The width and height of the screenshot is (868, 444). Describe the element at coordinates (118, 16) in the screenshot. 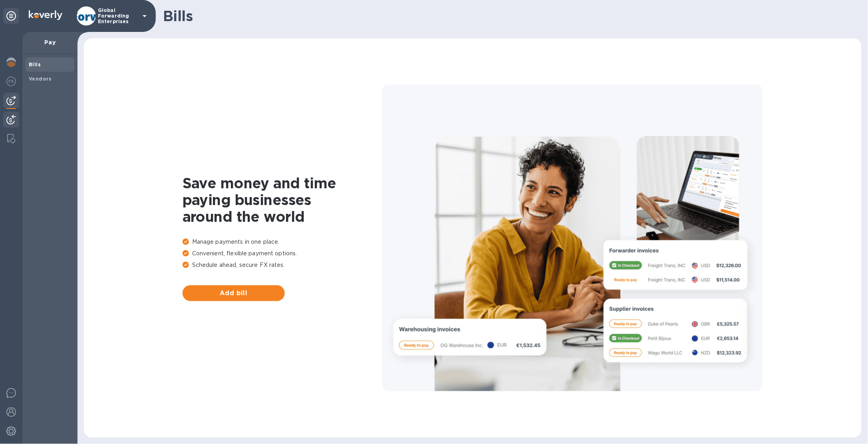

I see `p: Global Forwarding Enterprises` at that location.